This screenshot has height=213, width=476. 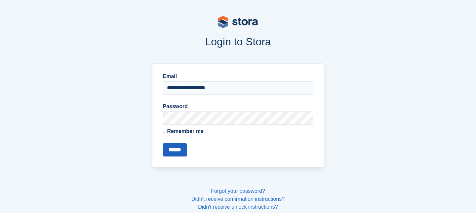 What do you see at coordinates (165, 131) in the screenshot?
I see `input: Remember me` at bounding box center [165, 131].